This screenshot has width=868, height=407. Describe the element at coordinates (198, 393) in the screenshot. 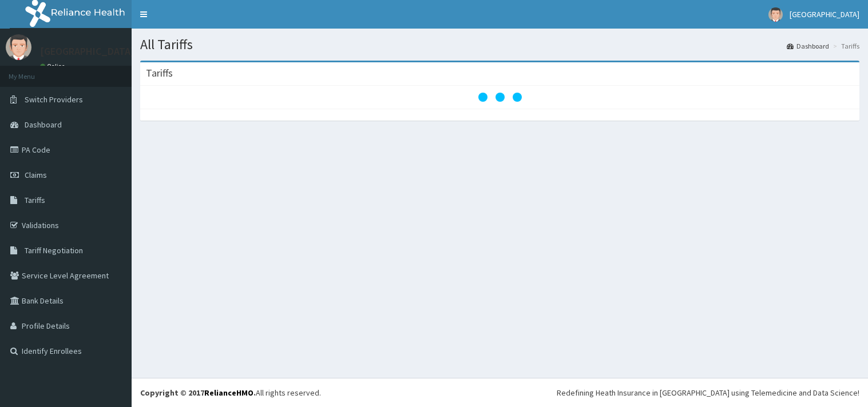

I see `strong: Copyright © 2017 .` at that location.